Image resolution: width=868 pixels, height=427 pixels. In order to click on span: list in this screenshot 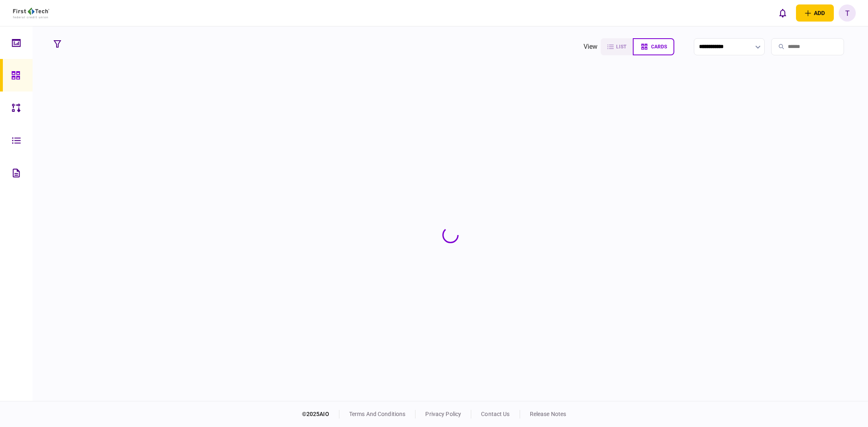, I will do `click(621, 47)`.